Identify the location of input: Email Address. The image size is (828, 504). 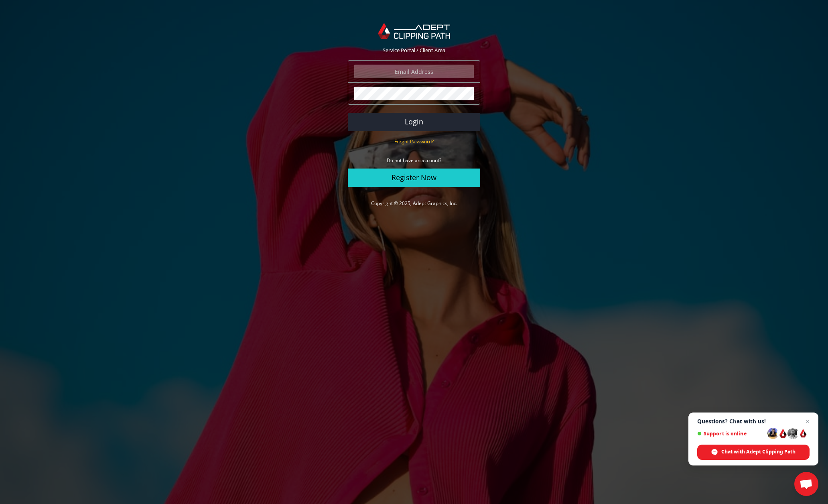
(414, 72).